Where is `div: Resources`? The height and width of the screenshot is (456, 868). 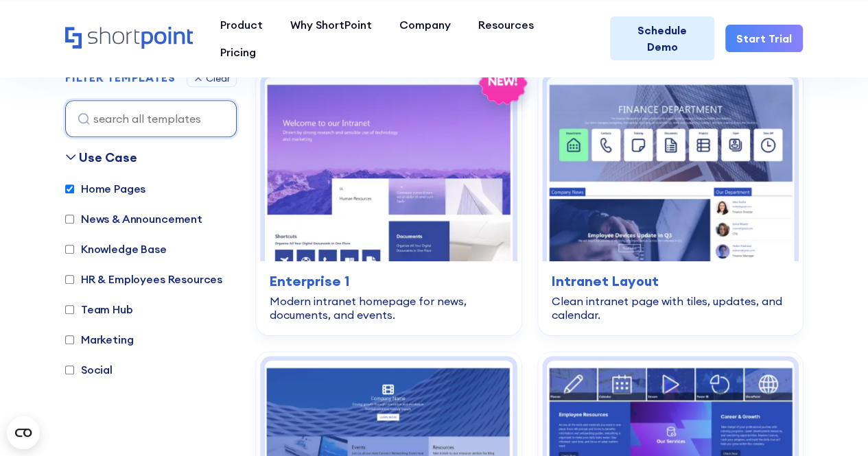
div: Resources is located at coordinates (505, 25).